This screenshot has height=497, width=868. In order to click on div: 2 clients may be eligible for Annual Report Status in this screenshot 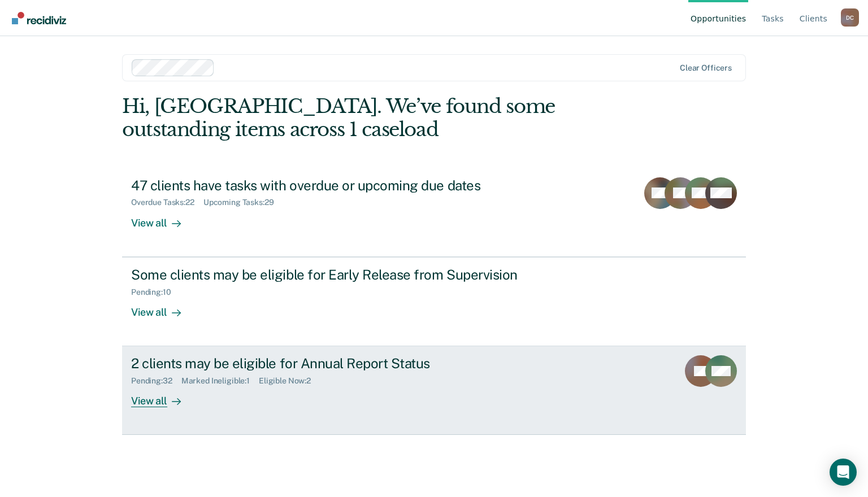, I will do `click(329, 363)`.